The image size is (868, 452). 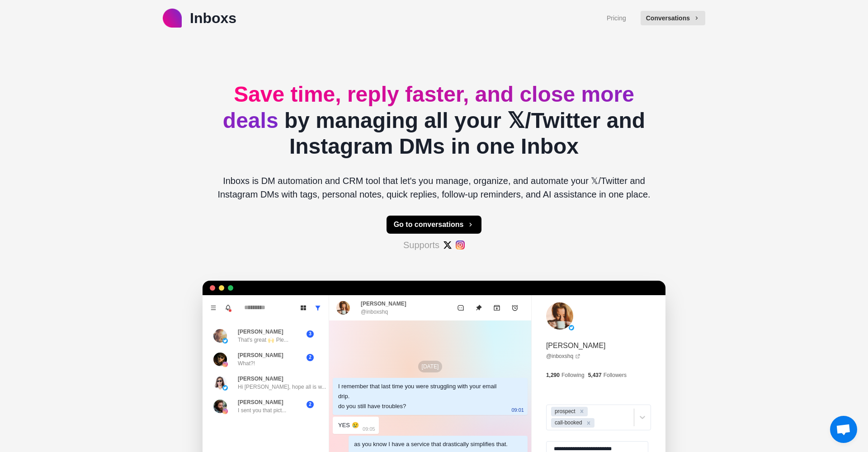 What do you see at coordinates (553, 375) in the screenshot?
I see `p: 1,290` at bounding box center [553, 375].